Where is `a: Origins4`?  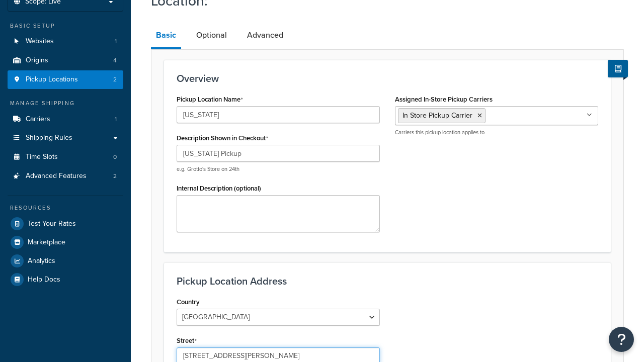 a: Origins4 is located at coordinates (65, 61).